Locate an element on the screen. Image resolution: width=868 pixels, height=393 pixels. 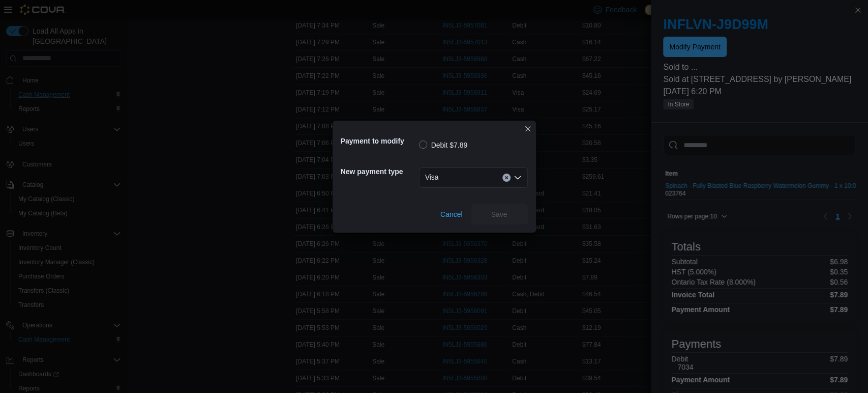
span: Visa is located at coordinates (432, 177).